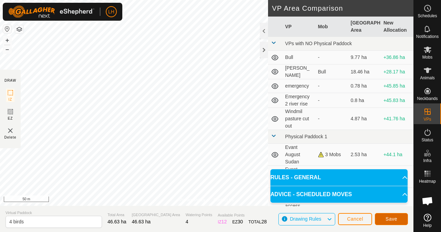 Image resolution: width=441 pixels, height=232 pixels. I want to click on span: 28, so click(264, 221).